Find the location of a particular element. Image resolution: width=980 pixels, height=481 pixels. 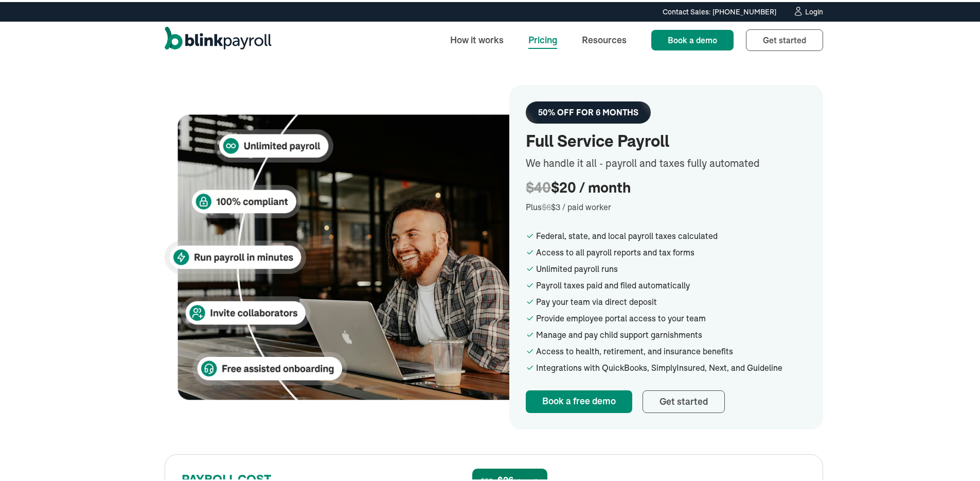

a: Resources is located at coordinates (604, 38).